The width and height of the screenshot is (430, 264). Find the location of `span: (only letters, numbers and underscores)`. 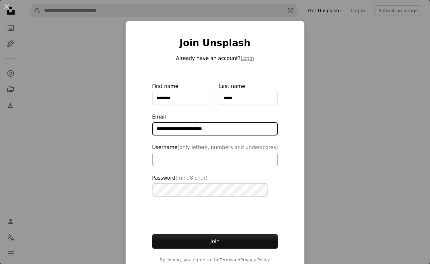

span: (only letters, numbers and underscores) is located at coordinates (228, 148).